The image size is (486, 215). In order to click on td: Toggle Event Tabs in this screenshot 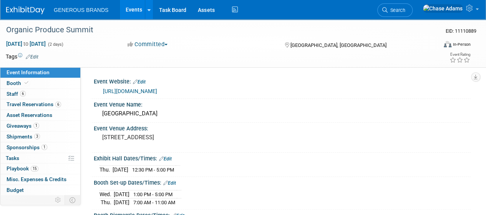, I will do `click(73, 200)`.